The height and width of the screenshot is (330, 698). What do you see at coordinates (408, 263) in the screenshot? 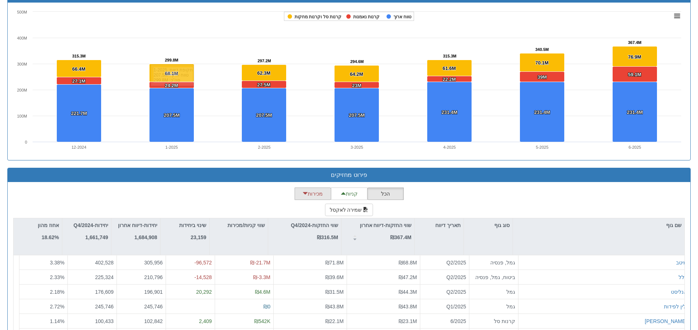
I see `span: ₪68.8M` at bounding box center [408, 263].